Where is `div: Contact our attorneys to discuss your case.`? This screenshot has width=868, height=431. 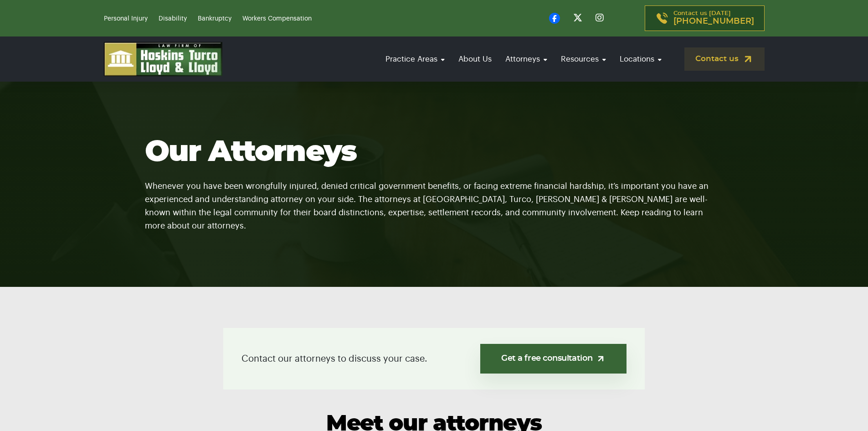
div: Contact our attorneys to discuss your case. is located at coordinates (434, 359).